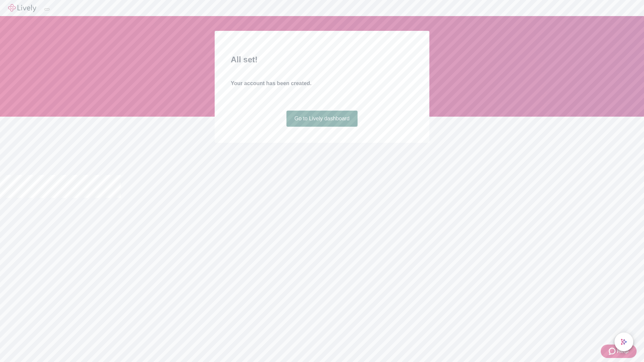 This screenshot has width=644, height=362. Describe the element at coordinates (322, 60) in the screenshot. I see `h2: All set!` at that location.